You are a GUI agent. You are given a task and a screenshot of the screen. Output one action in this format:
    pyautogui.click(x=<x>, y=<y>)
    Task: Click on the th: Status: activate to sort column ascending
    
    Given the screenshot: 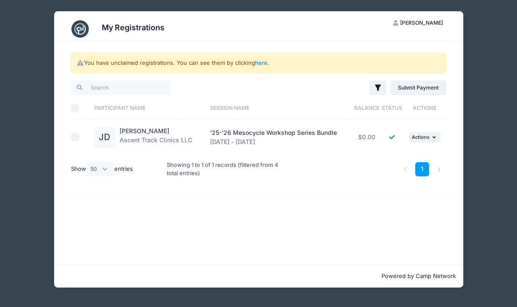 What is the action you would take?
    pyautogui.click(x=392, y=108)
    